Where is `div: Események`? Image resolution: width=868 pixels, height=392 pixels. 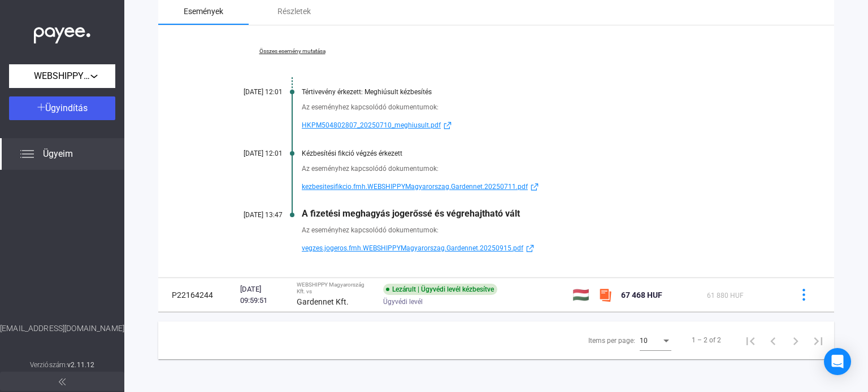 div: Események is located at coordinates (204, 11).